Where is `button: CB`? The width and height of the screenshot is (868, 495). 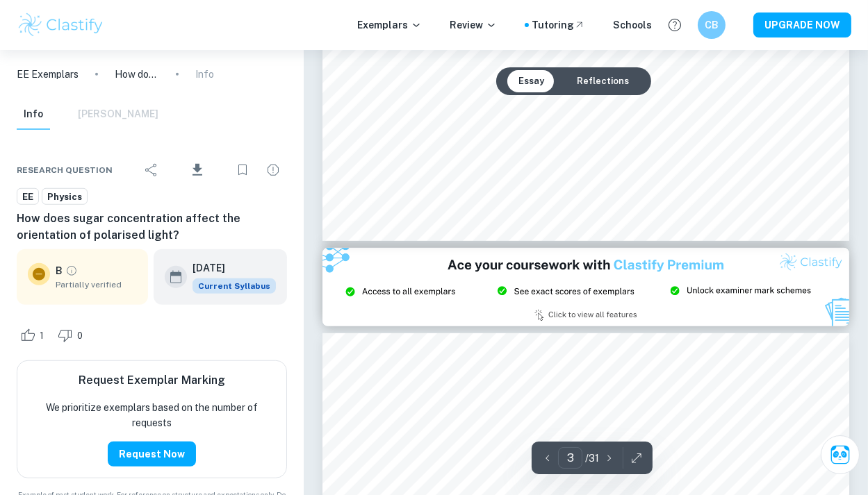 button: CB is located at coordinates (711, 25).